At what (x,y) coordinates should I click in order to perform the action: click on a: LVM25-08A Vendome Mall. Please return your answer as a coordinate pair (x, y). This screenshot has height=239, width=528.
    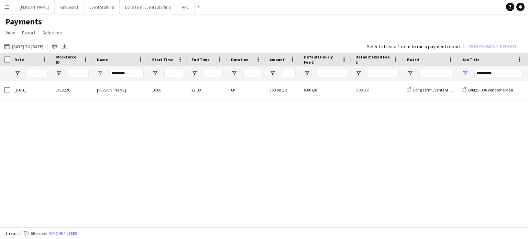
    Looking at the image, I should click on (487, 90).